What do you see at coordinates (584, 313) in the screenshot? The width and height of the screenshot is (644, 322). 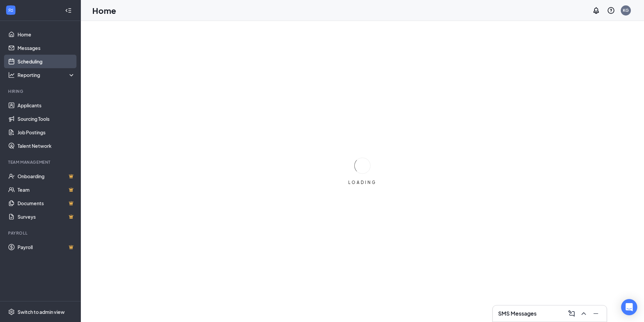 I see `svg: ChevronUp` at bounding box center [584, 313].